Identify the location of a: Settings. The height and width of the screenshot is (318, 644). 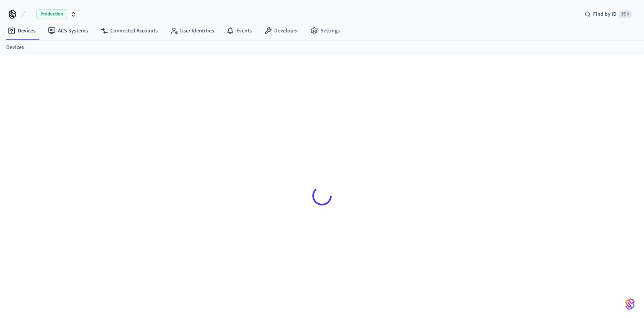
(325, 31).